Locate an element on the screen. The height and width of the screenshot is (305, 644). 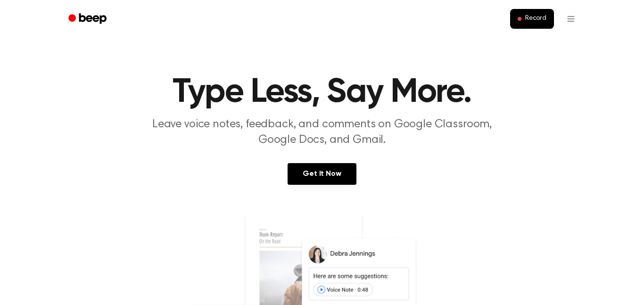
a: Get It Now is located at coordinates (321, 174).